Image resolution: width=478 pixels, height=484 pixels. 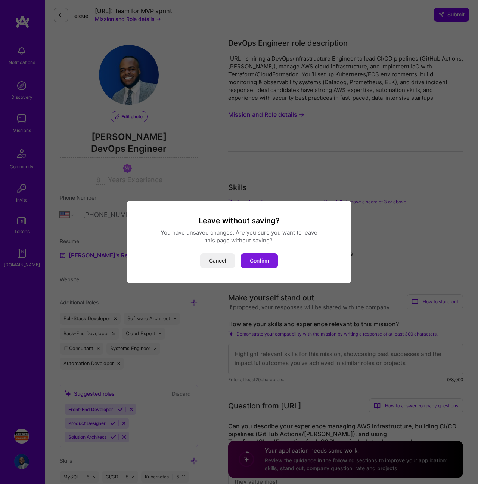 What do you see at coordinates (217, 260) in the screenshot?
I see `button: Cancel` at bounding box center [217, 260].